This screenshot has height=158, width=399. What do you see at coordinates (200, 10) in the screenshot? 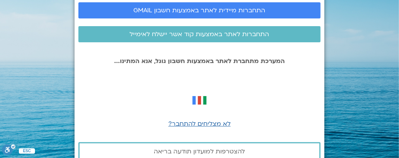
I see `span: התחברות מיידית לאתר באמצעות חשבון GMAIL` at bounding box center [200, 10].